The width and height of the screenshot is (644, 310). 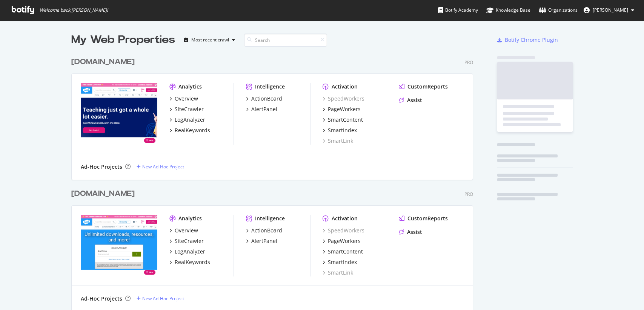 I want to click on div: Botify Academy, so click(x=458, y=10).